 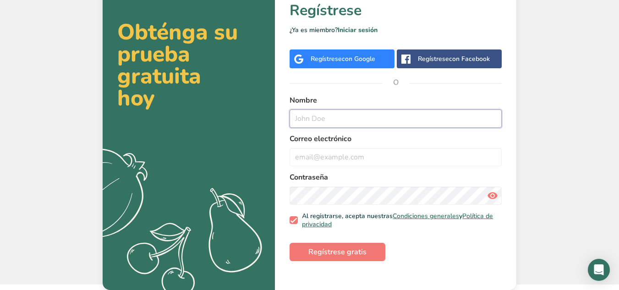 I want to click on a: Política de privacidad, so click(x=397, y=220).